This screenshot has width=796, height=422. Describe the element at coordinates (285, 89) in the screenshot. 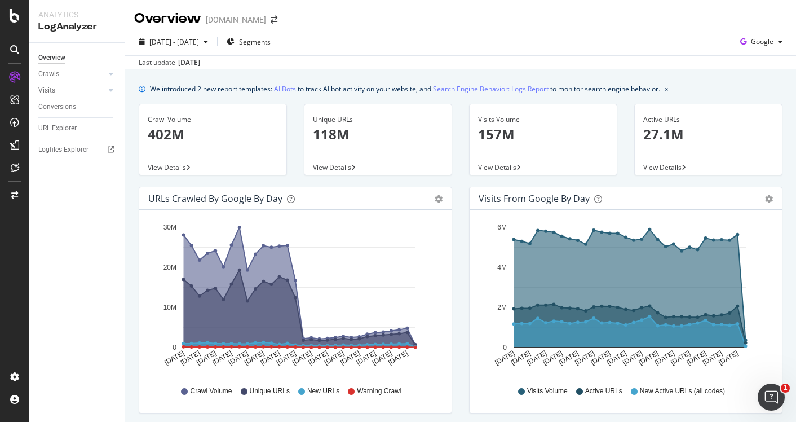

I see `a: AI Bots` at that location.